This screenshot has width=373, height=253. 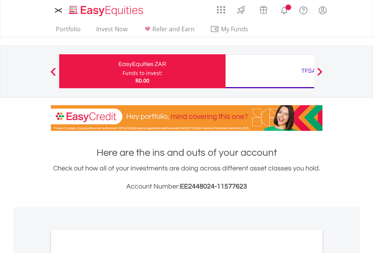 I want to click on button: Previous, so click(x=53, y=75).